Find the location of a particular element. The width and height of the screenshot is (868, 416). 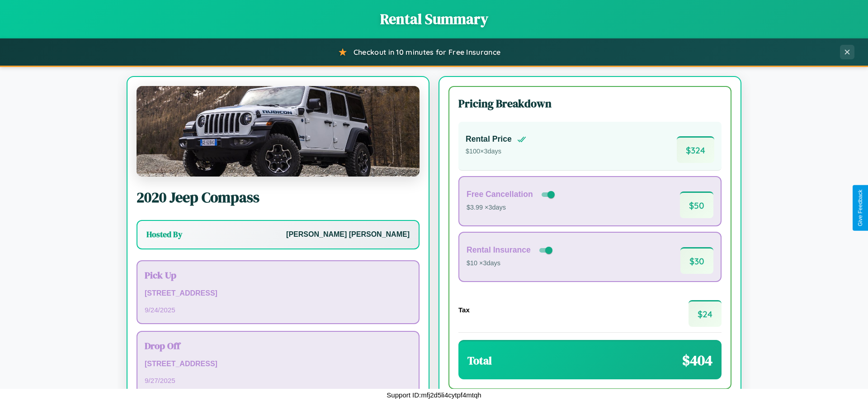

div: Give Feedback is located at coordinates (860, 208).